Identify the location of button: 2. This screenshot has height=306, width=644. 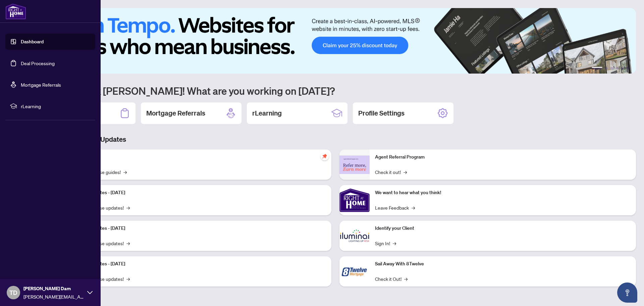
(607, 68).